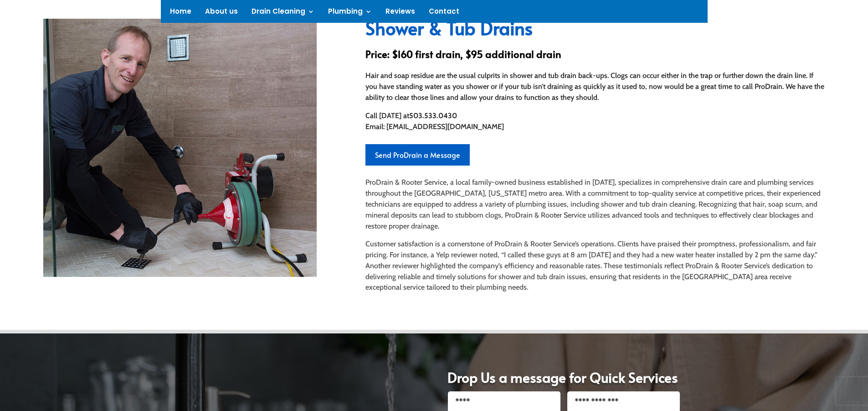 The height and width of the screenshot is (411, 868). Describe the element at coordinates (181, 13) in the screenshot. I see `a: Home` at that location.